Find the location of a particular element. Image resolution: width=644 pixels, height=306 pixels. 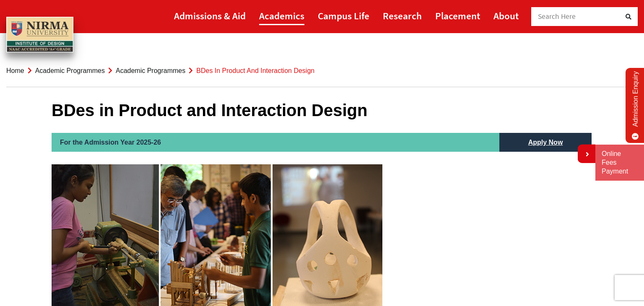

a: Apply Now is located at coordinates (546, 142).